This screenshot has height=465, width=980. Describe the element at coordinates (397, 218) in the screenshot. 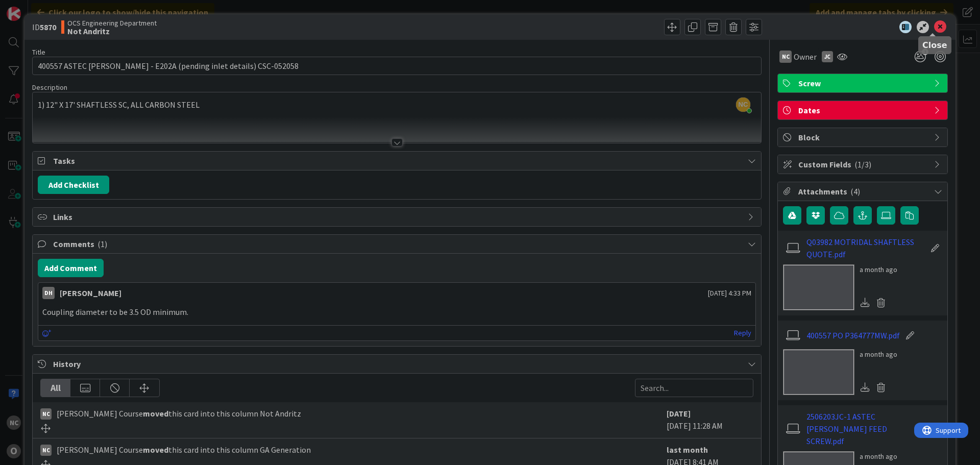

I see `span: Links` at that location.